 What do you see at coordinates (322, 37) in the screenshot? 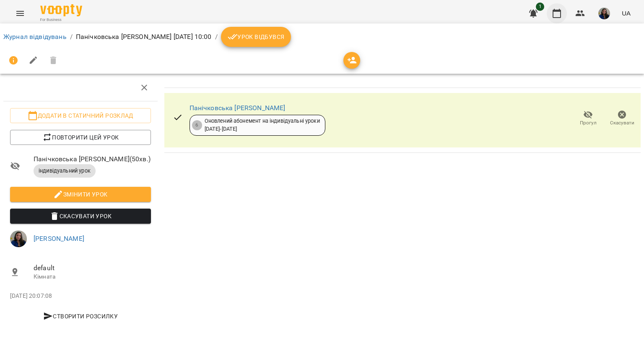
I see `nav: breadcrumb` at bounding box center [322, 37].